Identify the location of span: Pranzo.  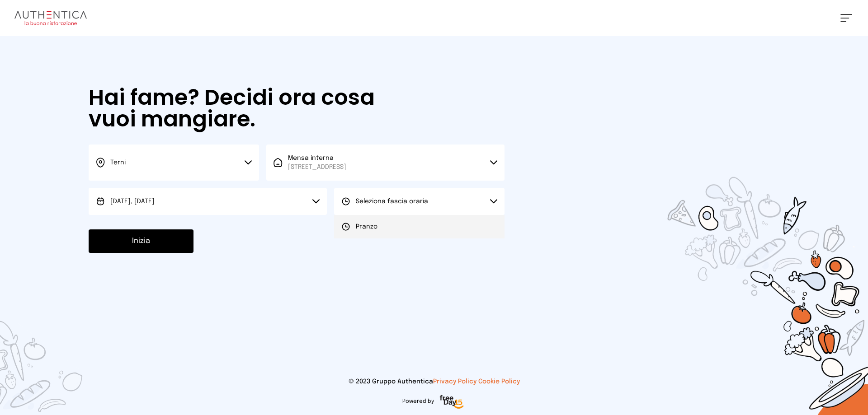
(367, 227).